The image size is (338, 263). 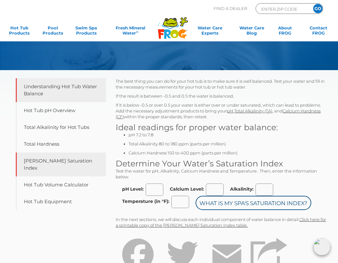 I want to click on input: Zip Code Form, so click(x=283, y=9).